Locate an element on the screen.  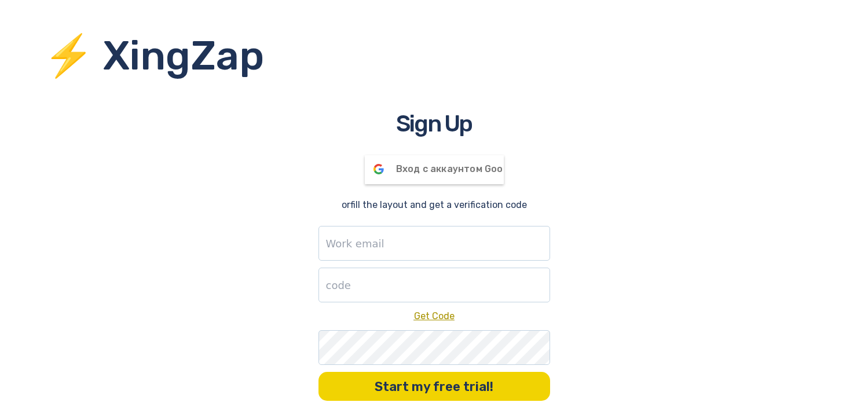
button: Start my free trial! is located at coordinates (434, 387).